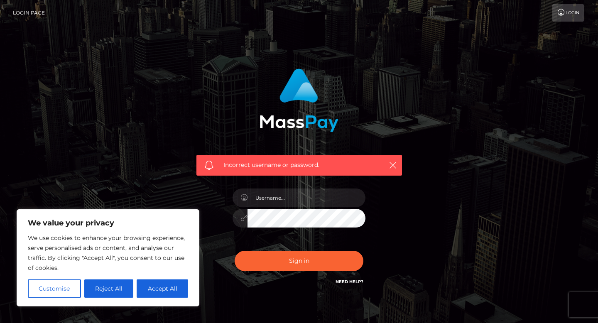 Image resolution: width=598 pixels, height=323 pixels. What do you see at coordinates (108, 253) in the screenshot?
I see `p: We use cookies to enhance your browsing experience, serve personalised ads or content, and analys...` at bounding box center [108, 253].